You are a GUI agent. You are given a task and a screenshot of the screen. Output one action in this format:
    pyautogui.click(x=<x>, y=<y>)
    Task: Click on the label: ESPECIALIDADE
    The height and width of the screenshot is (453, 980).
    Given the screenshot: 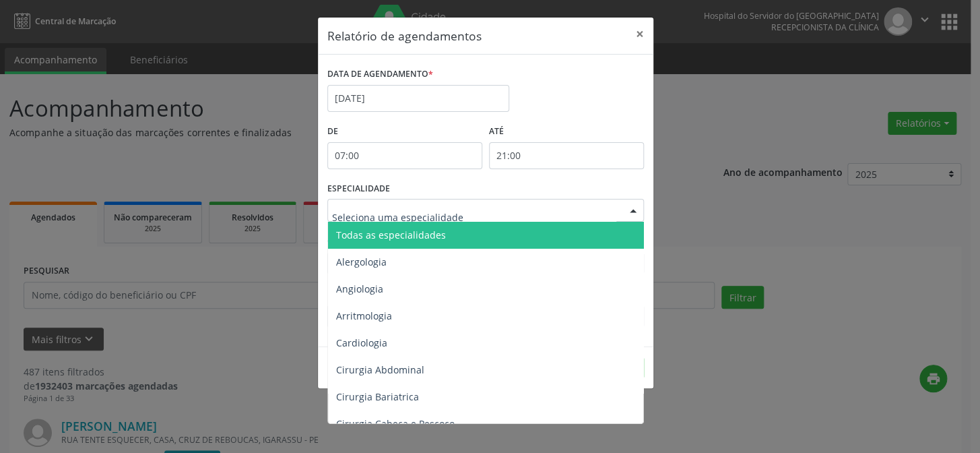 What is the action you would take?
    pyautogui.click(x=359, y=189)
    